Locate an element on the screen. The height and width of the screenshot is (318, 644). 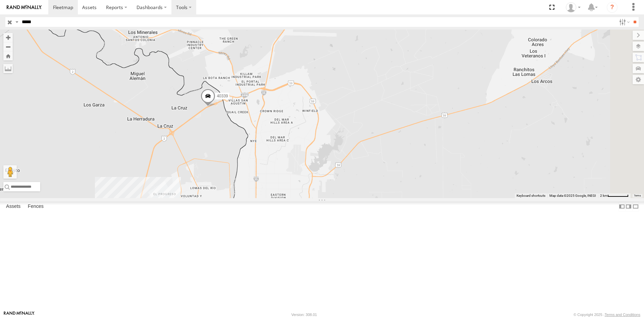
div: © Copyright 2025 - is located at coordinates (607, 315).